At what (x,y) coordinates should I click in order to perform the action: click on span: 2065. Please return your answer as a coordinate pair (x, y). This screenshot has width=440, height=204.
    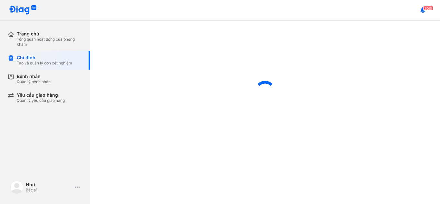
    Looking at the image, I should click on (428, 8).